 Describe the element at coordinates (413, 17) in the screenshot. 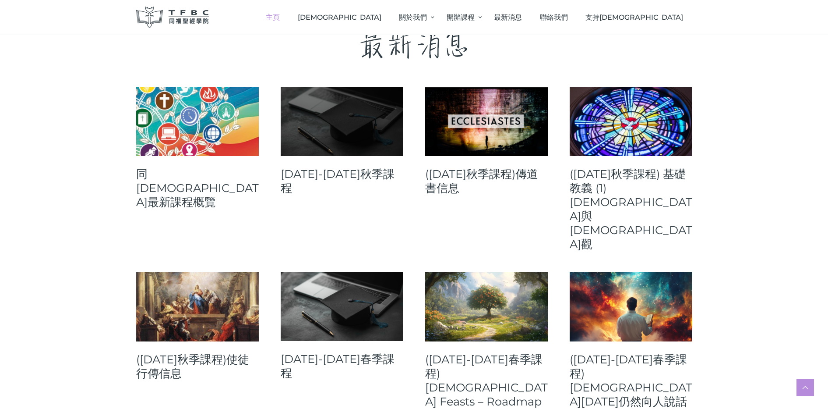

I see `span: 關於我們` at that location.